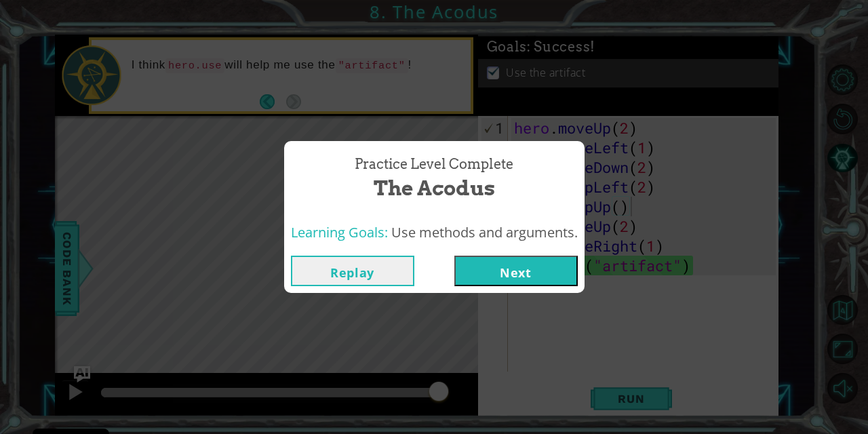  Describe the element at coordinates (516, 271) in the screenshot. I see `button: Next` at that location.